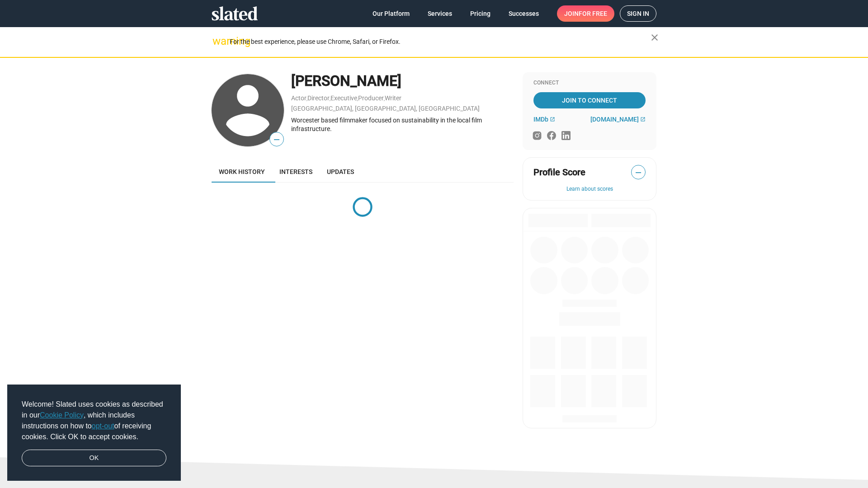  Describe the element at coordinates (242, 172) in the screenshot. I see `span: Work history` at that location.